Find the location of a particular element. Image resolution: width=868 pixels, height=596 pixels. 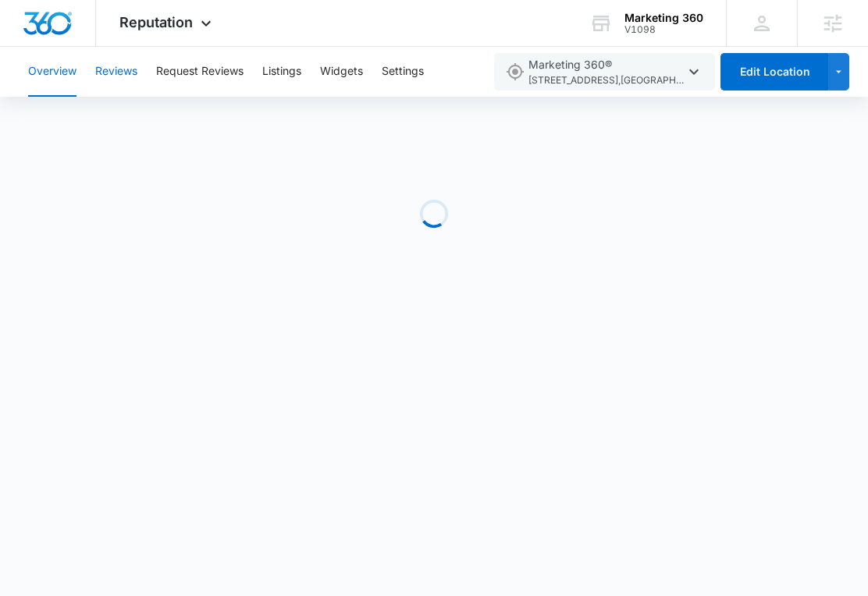

div: account id is located at coordinates (664, 30).